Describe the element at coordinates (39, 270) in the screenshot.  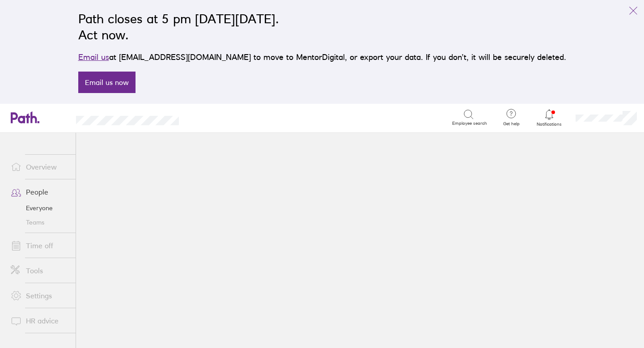
I see `a: Tools` at that location.